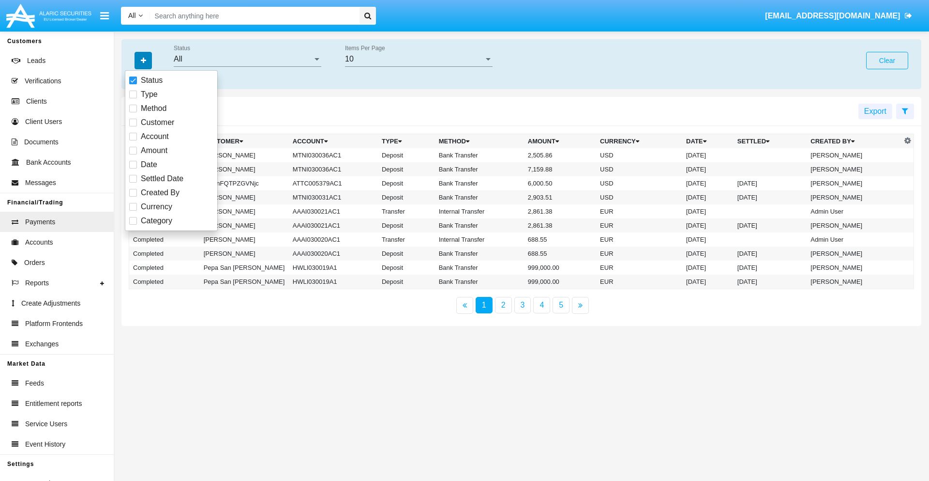  I want to click on td: 2,861.38, so click(560, 225).